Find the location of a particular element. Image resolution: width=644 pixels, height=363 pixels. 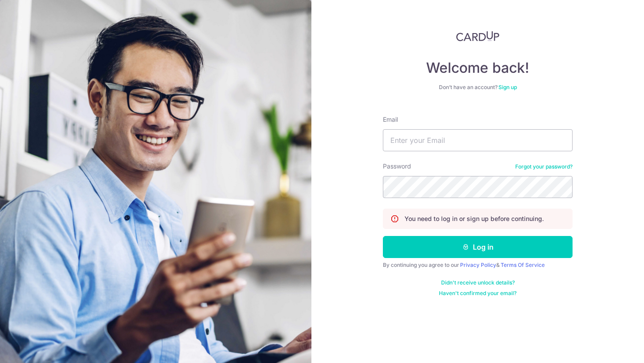

a: Sign up is located at coordinates (508, 87).